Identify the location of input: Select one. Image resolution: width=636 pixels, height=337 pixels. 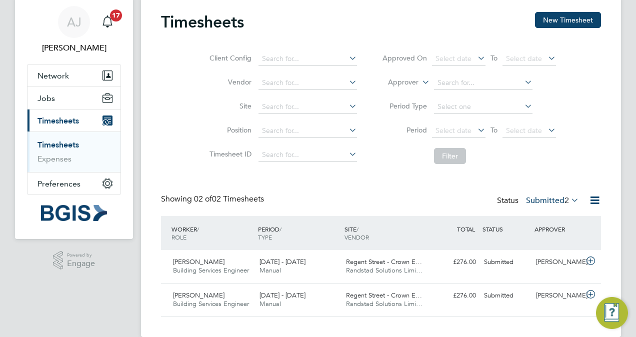
(483, 107).